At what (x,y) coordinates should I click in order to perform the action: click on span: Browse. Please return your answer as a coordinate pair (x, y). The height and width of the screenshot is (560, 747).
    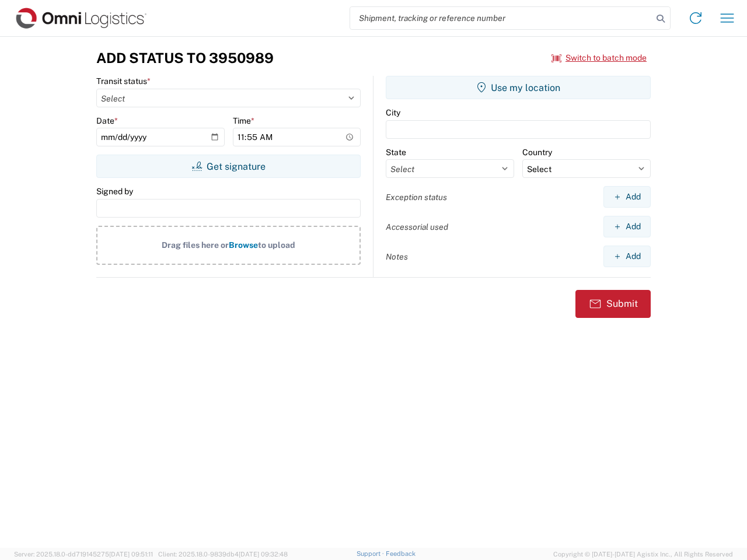
    Looking at the image, I should click on (243, 245).